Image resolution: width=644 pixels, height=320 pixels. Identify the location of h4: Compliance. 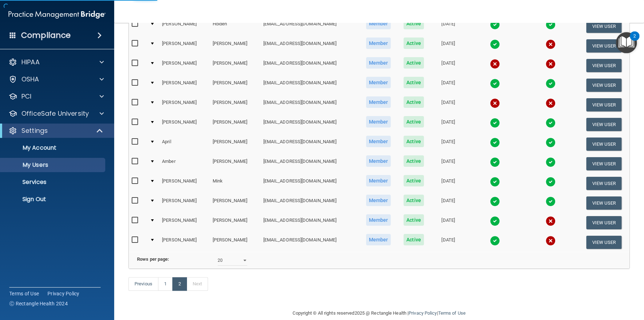
(46, 35).